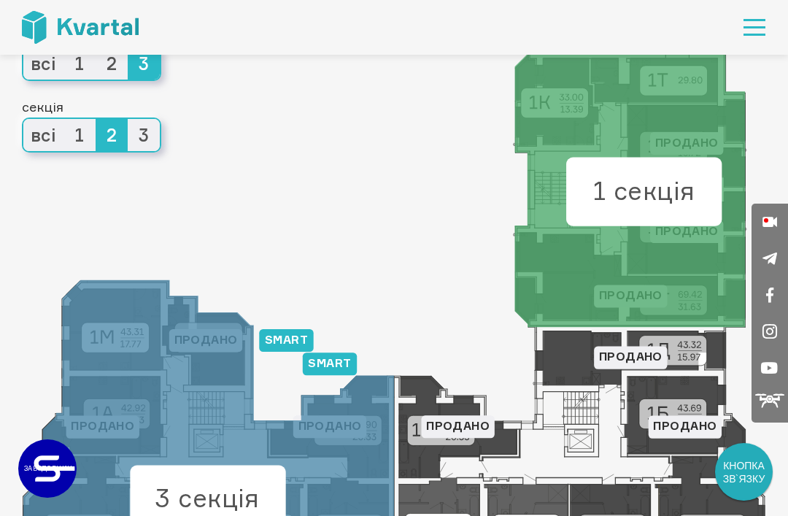 This screenshot has height=516, width=788. I want to click on text: 1 секція, so click(644, 191).